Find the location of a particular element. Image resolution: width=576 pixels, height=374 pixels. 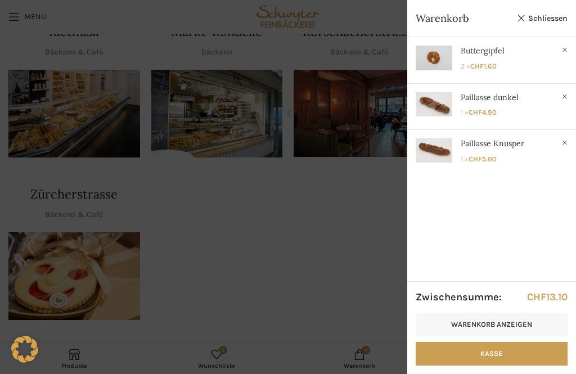

strong: Zwischensumme: is located at coordinates (459, 297).